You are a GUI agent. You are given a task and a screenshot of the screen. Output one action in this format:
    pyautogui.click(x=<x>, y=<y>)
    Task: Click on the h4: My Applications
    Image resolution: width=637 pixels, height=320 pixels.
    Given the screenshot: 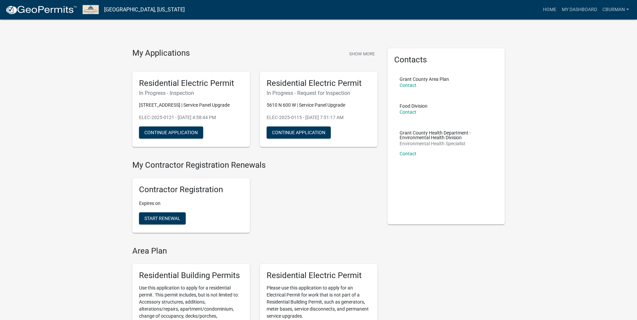 What is the action you would take?
    pyautogui.click(x=161, y=53)
    